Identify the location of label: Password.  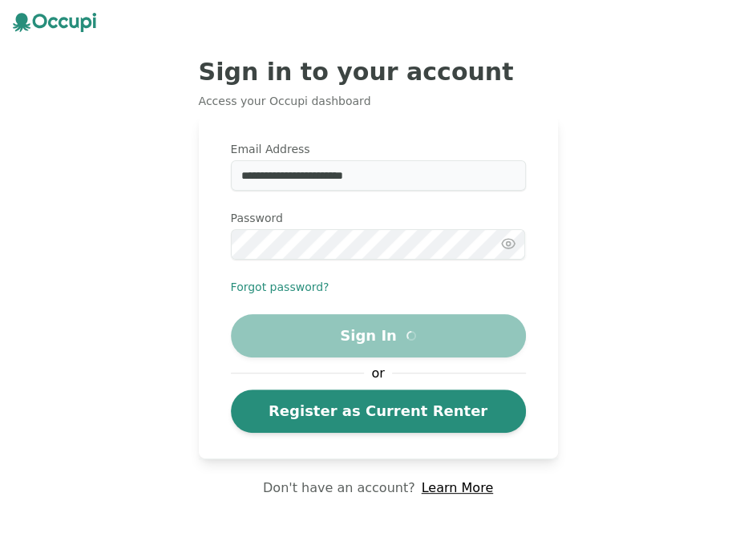
(378, 218).